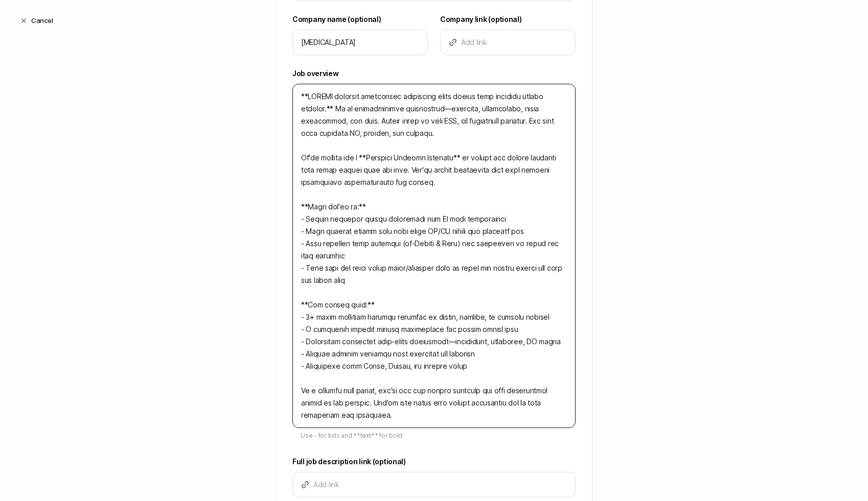 The width and height of the screenshot is (868, 501). I want to click on label: Full job description link (optional), so click(434, 462).